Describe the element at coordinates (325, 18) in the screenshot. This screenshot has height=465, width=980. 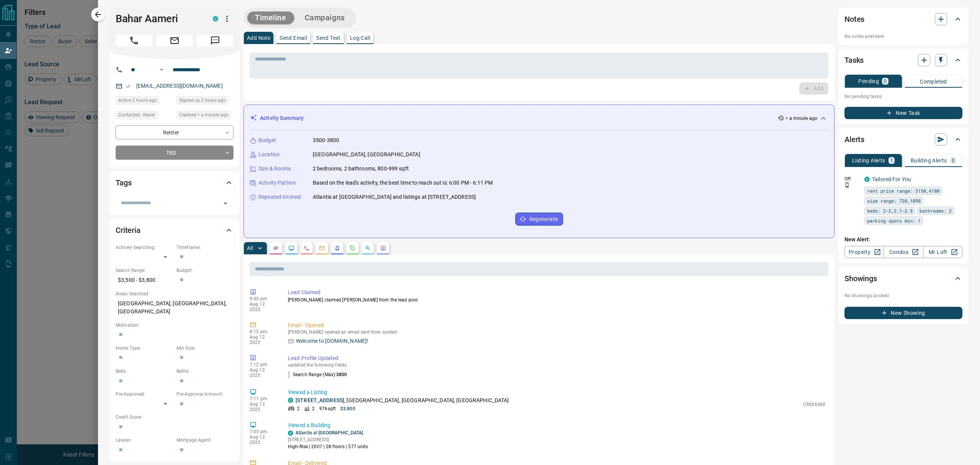
I see `button: Campaigns` at that location.